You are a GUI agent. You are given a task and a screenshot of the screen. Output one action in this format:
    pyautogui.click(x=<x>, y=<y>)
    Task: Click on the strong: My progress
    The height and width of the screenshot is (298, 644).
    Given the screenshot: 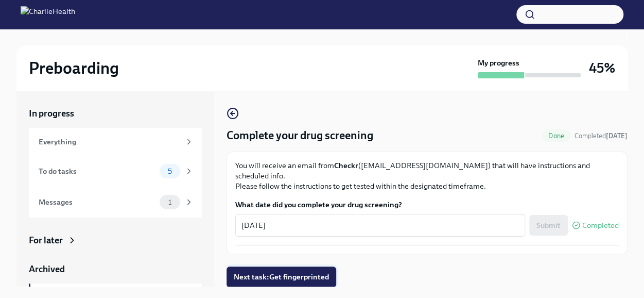 What is the action you would take?
    pyautogui.click(x=498, y=63)
    